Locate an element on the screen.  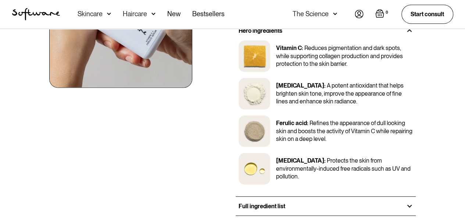
h3: Hero ingredients is located at coordinates (260, 31).